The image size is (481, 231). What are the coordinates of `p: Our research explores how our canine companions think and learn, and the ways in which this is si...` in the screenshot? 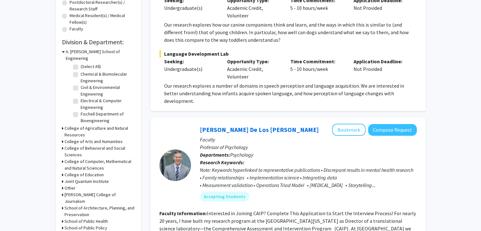 It's located at (290, 32).